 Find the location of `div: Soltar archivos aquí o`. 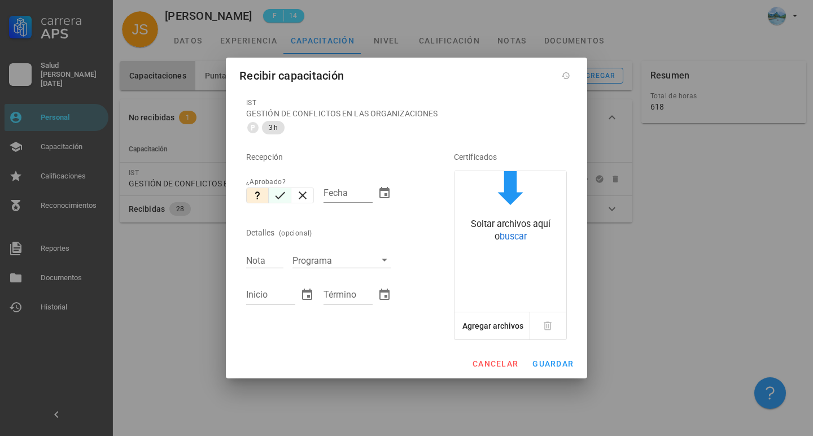

div: Soltar archivos aquí o is located at coordinates (510, 230).